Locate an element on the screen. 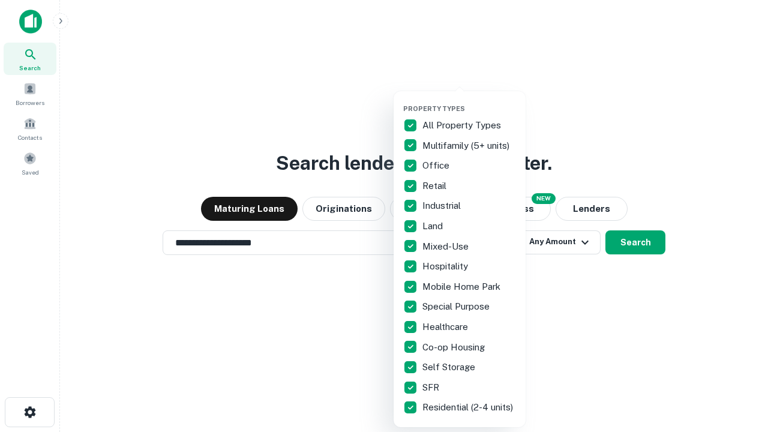 The height and width of the screenshot is (432, 768). p: Mixed-Use is located at coordinates (447, 247).